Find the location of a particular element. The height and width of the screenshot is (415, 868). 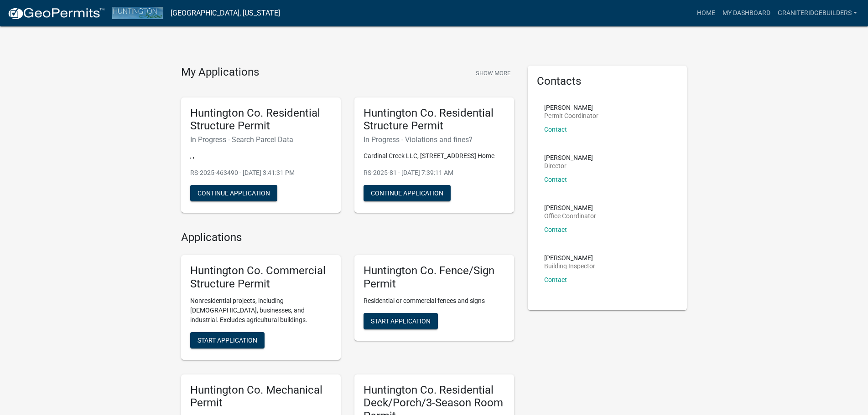

p: Director is located at coordinates (569, 166).